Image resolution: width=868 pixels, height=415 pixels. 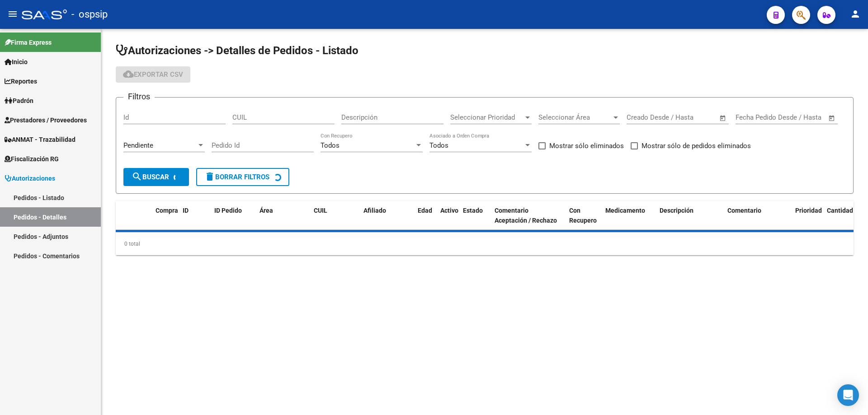 What do you see at coordinates (584, 216) in the screenshot?
I see `datatable-header-cell: Con Recupero` at bounding box center [584, 216].